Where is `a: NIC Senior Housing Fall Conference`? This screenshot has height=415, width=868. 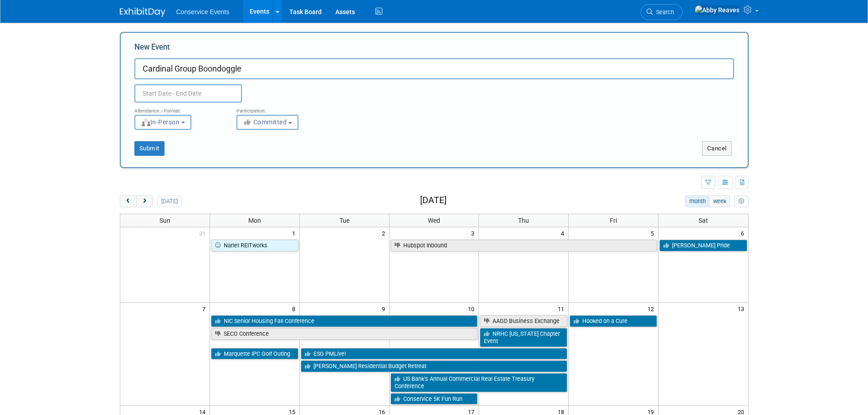
a: NIC Senior Housing Fall Conference is located at coordinates (345, 321).